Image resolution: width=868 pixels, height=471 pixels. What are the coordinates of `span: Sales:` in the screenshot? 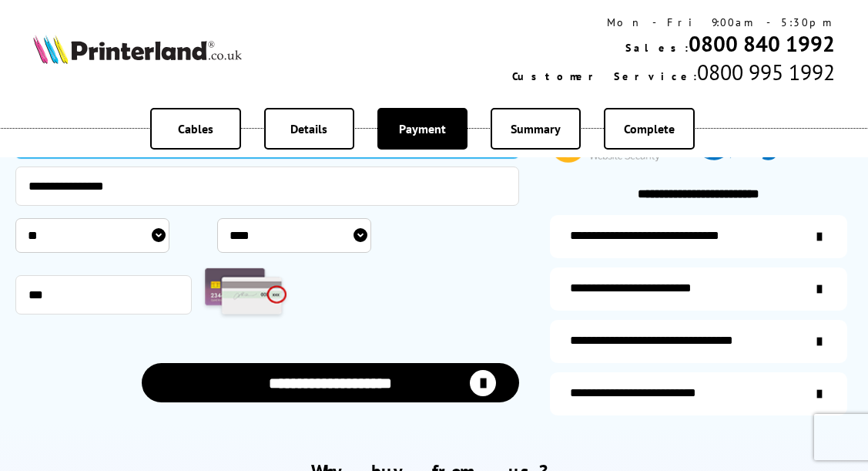 It's located at (657, 48).